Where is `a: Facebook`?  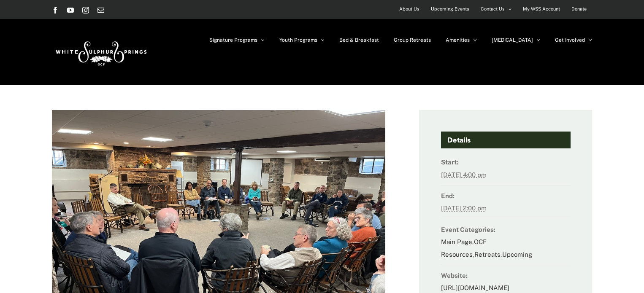
a: Facebook is located at coordinates (55, 10).